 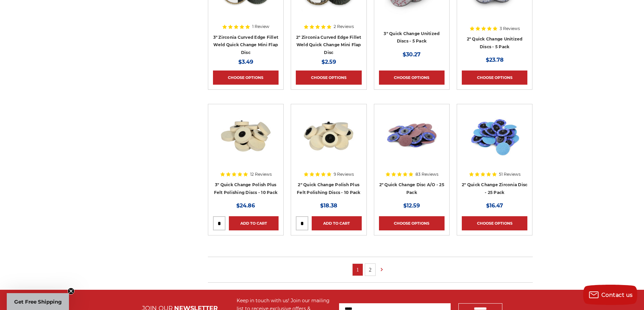 What do you see at coordinates (246, 136) in the screenshot?
I see `img: 3 inch polishing felt roloc discs` at bounding box center [246, 136].